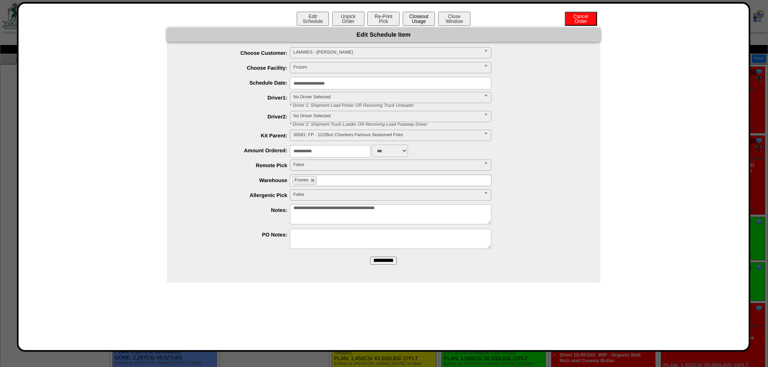 The height and width of the screenshot is (367, 768). I want to click on button: CloseoutUsage, so click(419, 19).